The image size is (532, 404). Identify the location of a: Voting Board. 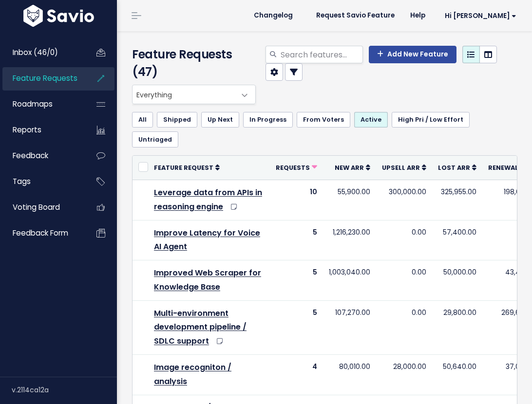
(41, 207).